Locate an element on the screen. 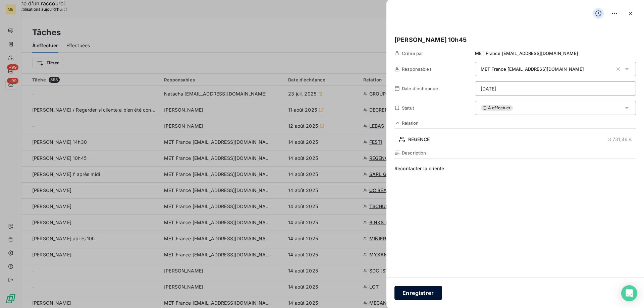 The image size is (644, 308). span: Relation is located at coordinates (410, 123).